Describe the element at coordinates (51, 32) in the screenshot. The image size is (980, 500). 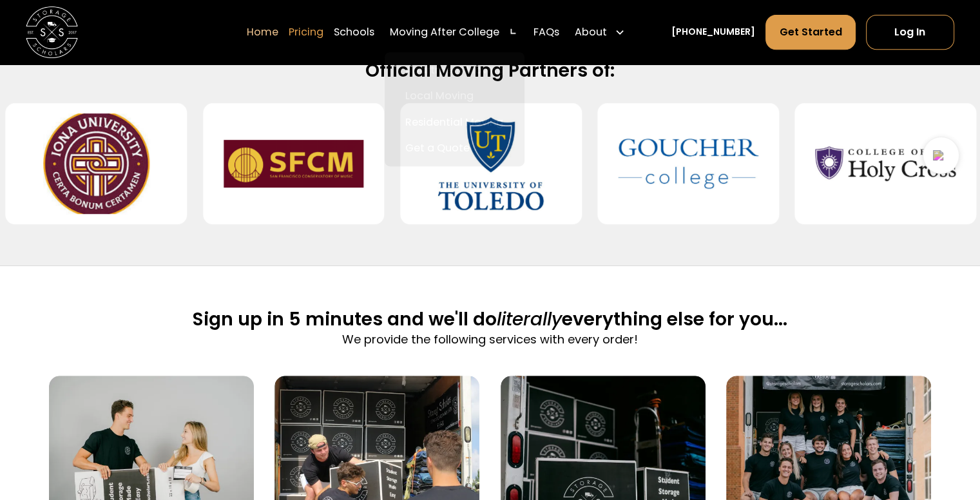
I see `img: Storage Scholars main logo` at that location.